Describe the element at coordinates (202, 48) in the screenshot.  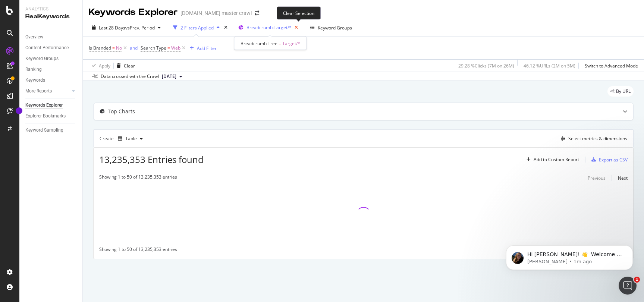
I see `button: Add Filter` at that location.